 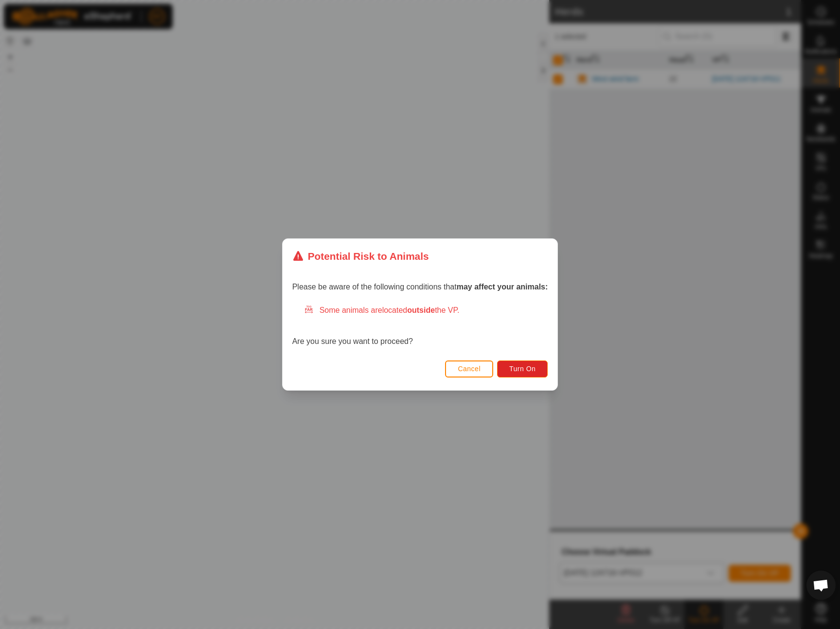 I want to click on div: Are you sure you want to proceed?, so click(x=420, y=326).